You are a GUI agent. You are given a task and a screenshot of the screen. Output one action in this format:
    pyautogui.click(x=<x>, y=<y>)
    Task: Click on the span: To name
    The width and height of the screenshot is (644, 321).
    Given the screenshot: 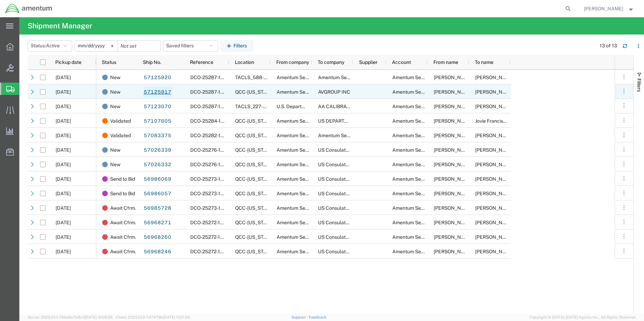 What is the action you would take?
    pyautogui.click(x=484, y=62)
    